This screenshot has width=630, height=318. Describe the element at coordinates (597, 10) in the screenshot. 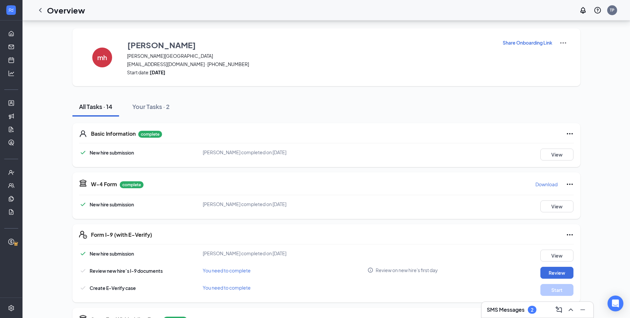

I see `svg: QuestionInfo` at that location.